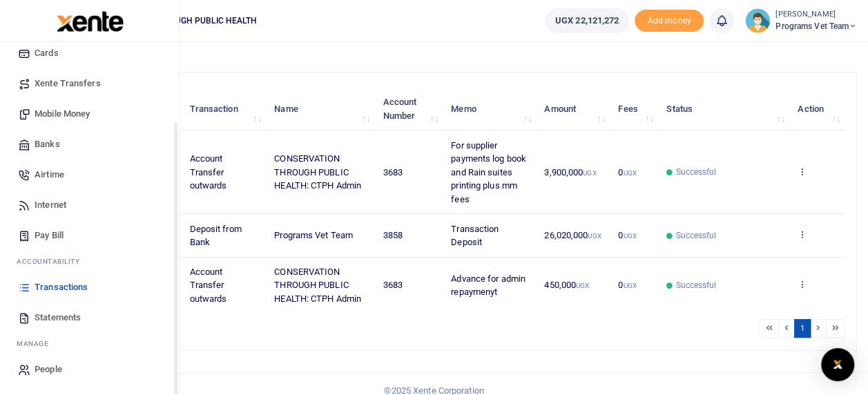 The image size is (868, 395). What do you see at coordinates (635, 109) in the screenshot?
I see `th: Fees: activate to sort column ascending` at bounding box center [635, 109].